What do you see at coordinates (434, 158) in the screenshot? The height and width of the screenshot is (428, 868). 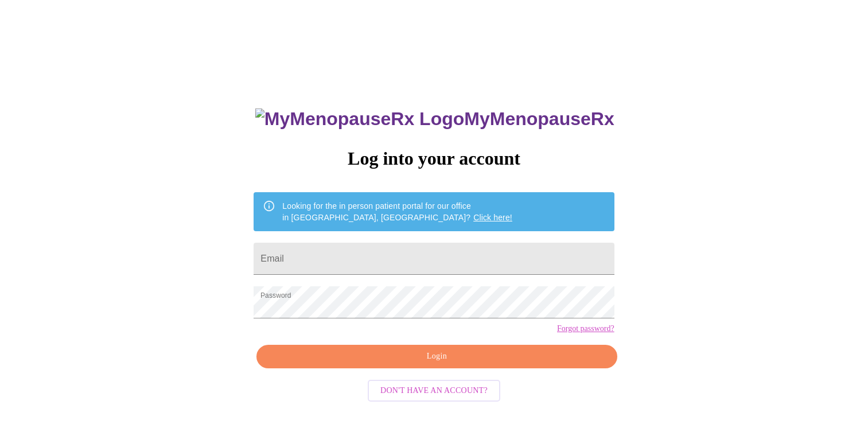 I see `h3: Log into your account` at bounding box center [434, 158].